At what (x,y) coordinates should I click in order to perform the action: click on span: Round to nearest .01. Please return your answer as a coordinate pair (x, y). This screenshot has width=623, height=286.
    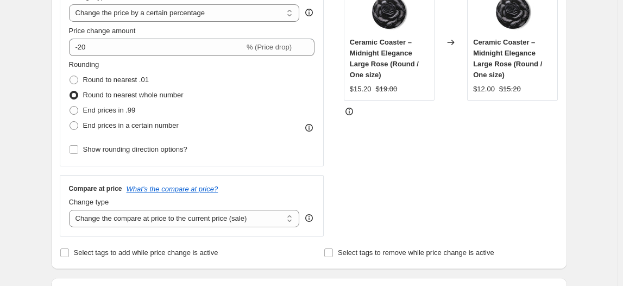
    Looking at the image, I should click on (116, 79).